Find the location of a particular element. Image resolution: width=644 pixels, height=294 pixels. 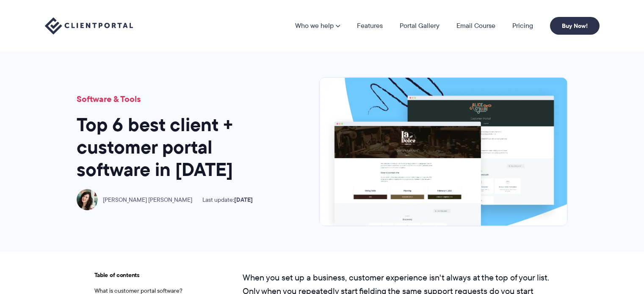

a: Pricing is located at coordinates (523, 26).